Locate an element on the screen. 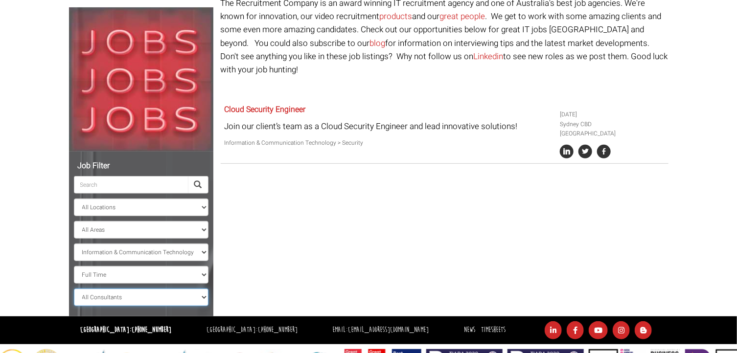  a: products is located at coordinates (396, 16).